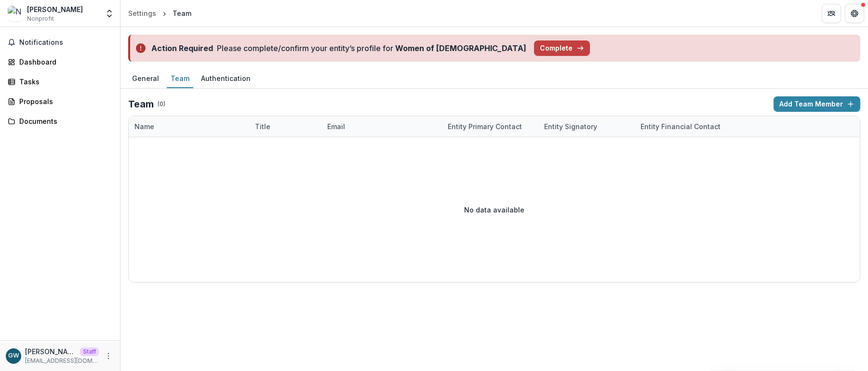  I want to click on div: General, so click(146, 78).